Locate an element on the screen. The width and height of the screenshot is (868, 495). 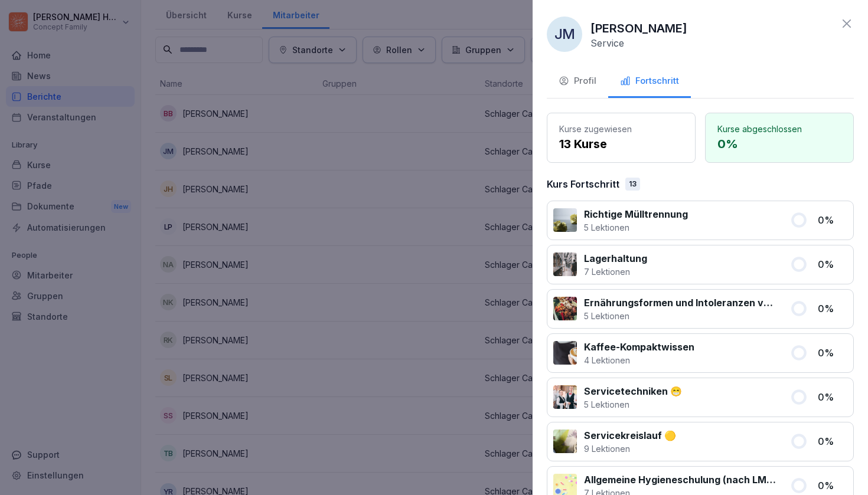
p: 9 Lektionen is located at coordinates (630, 449).